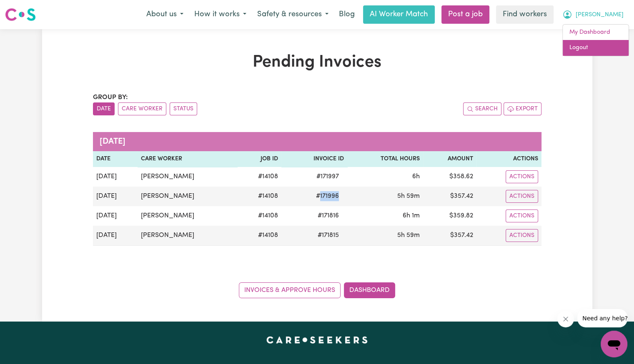 The height and width of the screenshot is (364, 634). What do you see at coordinates (596, 40) in the screenshot?
I see `div: My Account` at bounding box center [596, 40].